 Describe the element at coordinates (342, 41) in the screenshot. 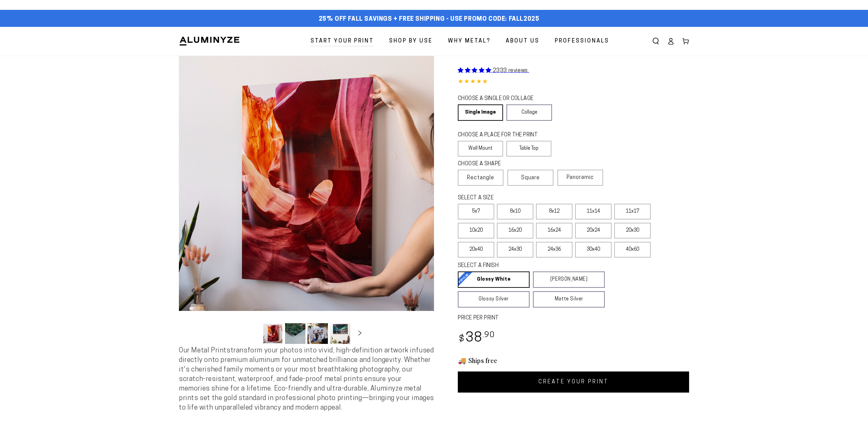

I see `a: Start Your Print` at that location.